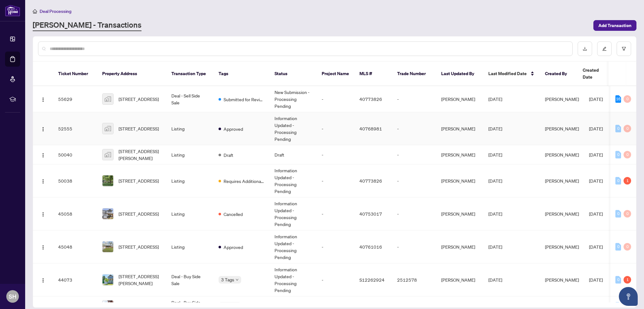 The image size is (644, 309). What do you see at coordinates (293, 74) in the screenshot?
I see `th: Status` at bounding box center [293, 74].